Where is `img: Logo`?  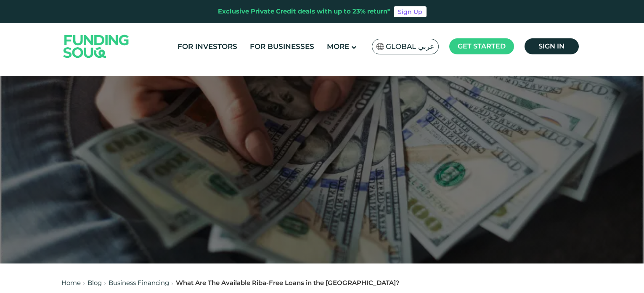
img: Logo is located at coordinates (97, 46).